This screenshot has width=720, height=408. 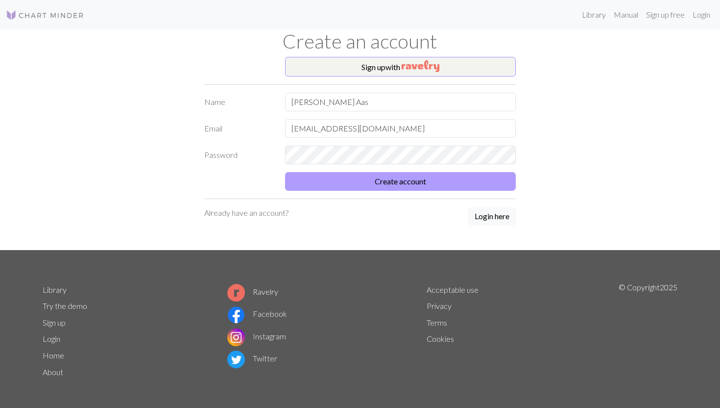 I want to click on a: Sign up free, so click(x=666, y=15).